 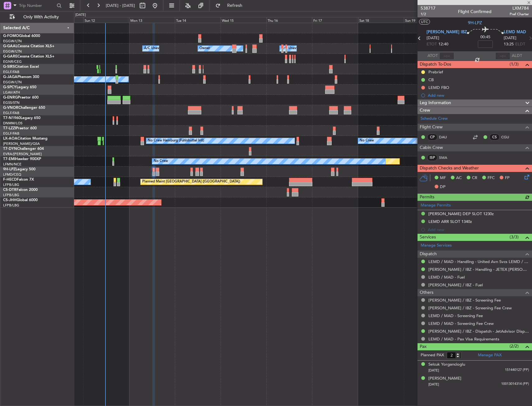 What do you see at coordinates (475, 23) in the screenshot?
I see `span: 9H-LPZ` at bounding box center [475, 23].